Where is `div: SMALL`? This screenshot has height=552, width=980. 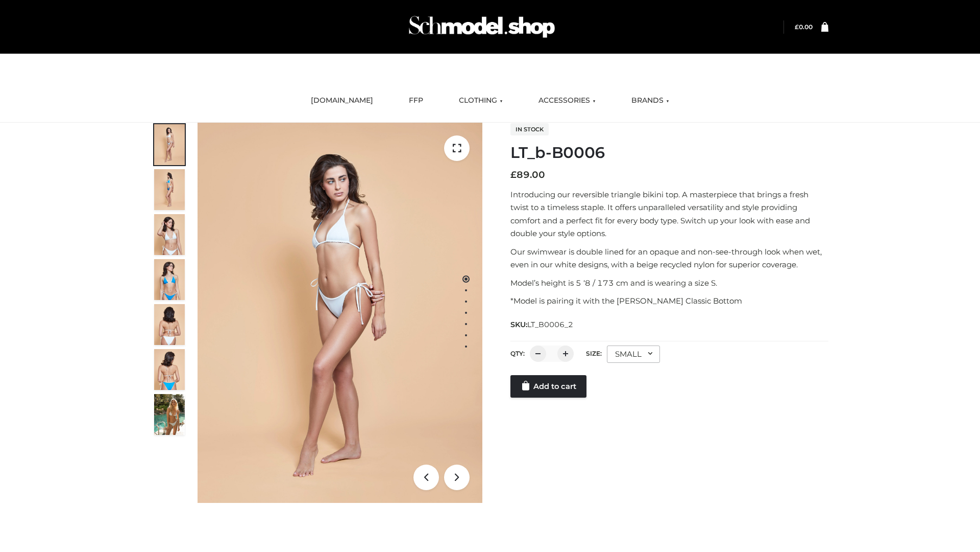
div: SMALL is located at coordinates (634, 354).